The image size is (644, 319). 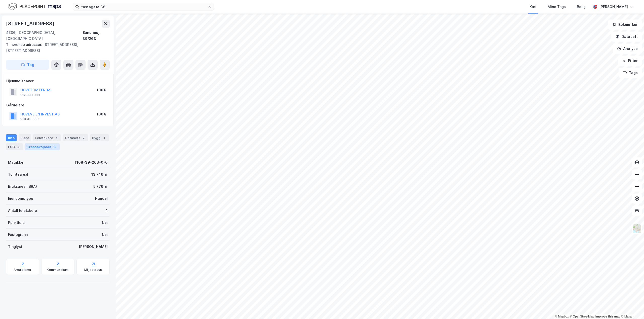 What do you see at coordinates (93, 270) in the screenshot?
I see `div: Miljøstatus` at bounding box center [93, 270].